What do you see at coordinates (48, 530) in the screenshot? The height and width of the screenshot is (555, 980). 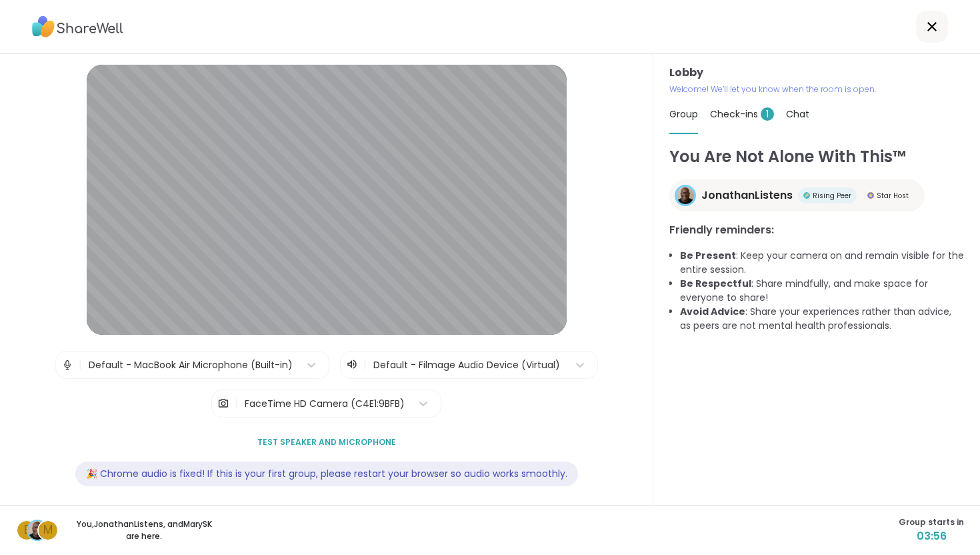 I see `span: M` at bounding box center [48, 530].